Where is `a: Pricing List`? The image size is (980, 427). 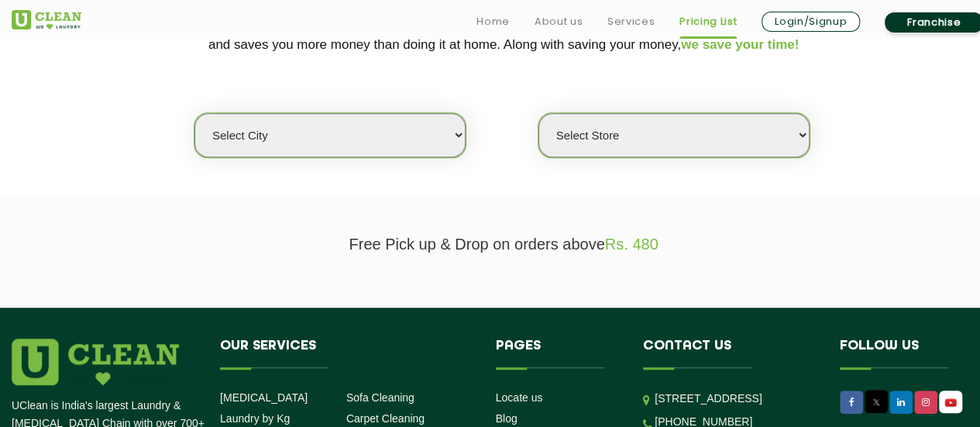 a: Pricing List is located at coordinates (708, 22).